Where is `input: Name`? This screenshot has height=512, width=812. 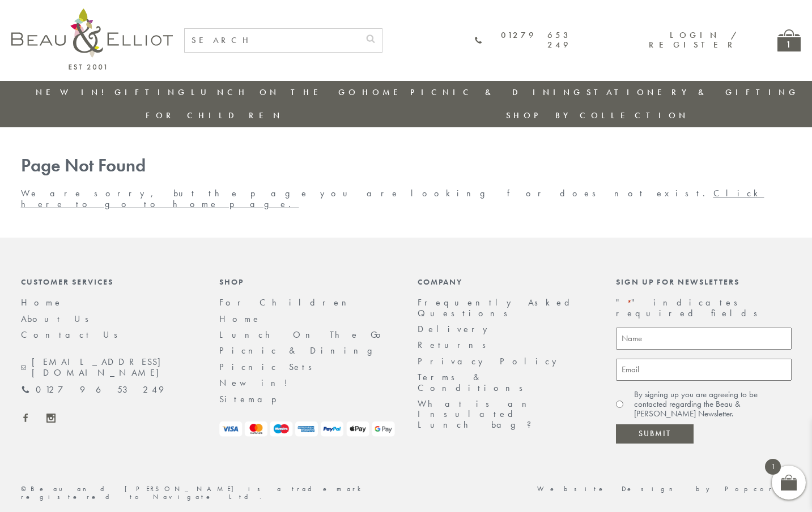
input: Name is located at coordinates (703, 338).